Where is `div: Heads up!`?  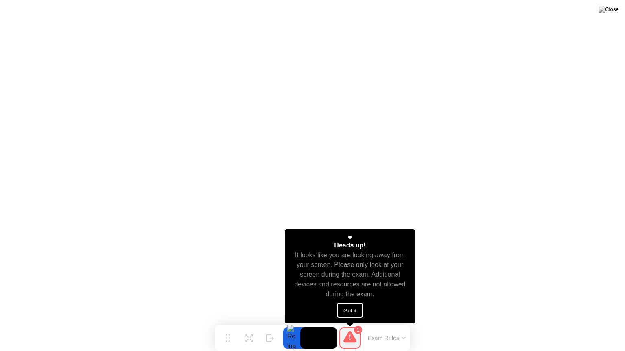
div: Heads up! is located at coordinates (349, 246).